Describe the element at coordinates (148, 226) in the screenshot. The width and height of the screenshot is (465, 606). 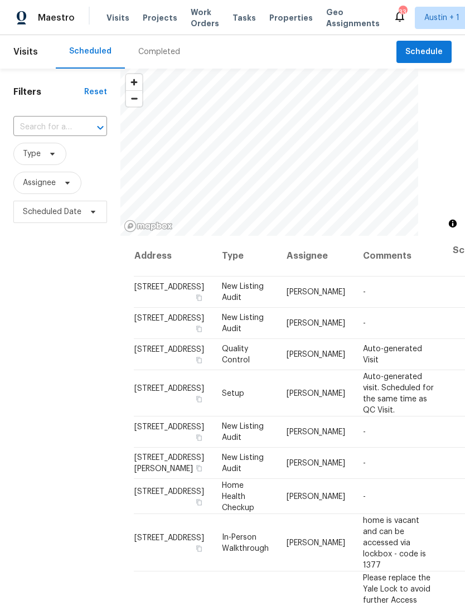
I see `a: Mapbox homepage` at that location.